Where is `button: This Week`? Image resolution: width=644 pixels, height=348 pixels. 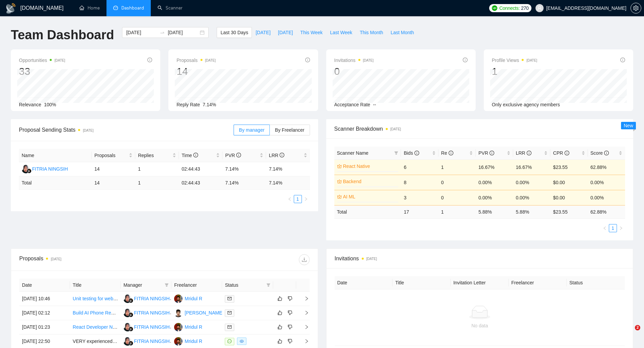 button: This Week is located at coordinates (311, 32).